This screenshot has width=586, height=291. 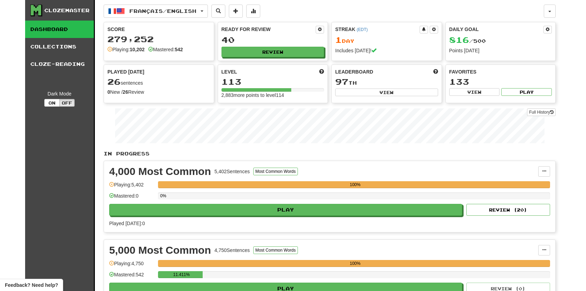 I want to click on span: 816, so click(x=459, y=40).